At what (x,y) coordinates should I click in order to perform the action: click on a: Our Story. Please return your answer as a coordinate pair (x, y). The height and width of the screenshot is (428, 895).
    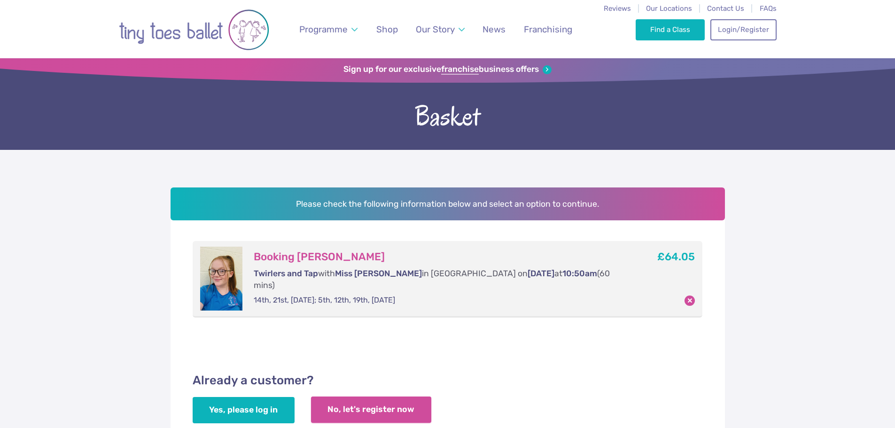
    Looking at the image, I should click on (440, 29).